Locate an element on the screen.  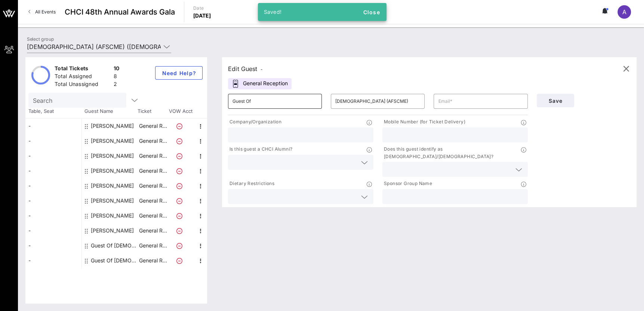
input: First Name* is located at coordinates (275, 101).